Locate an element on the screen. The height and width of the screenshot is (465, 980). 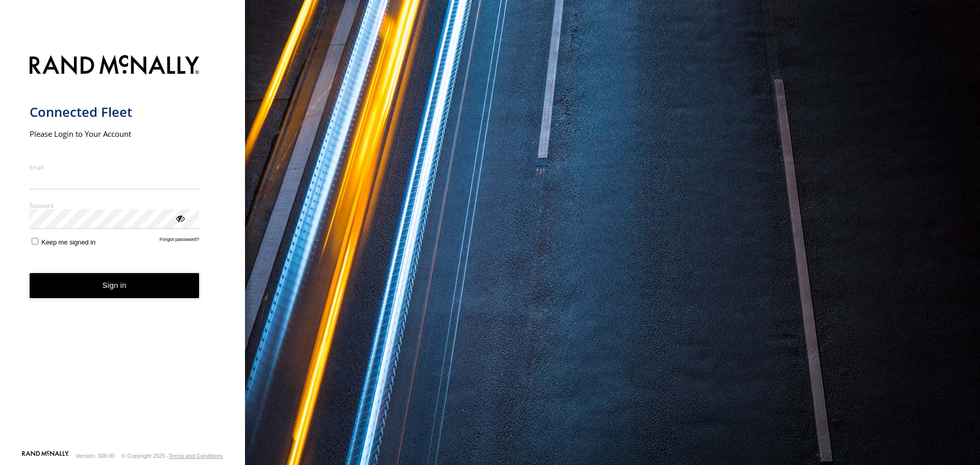
button: Sign in is located at coordinates (115, 285).